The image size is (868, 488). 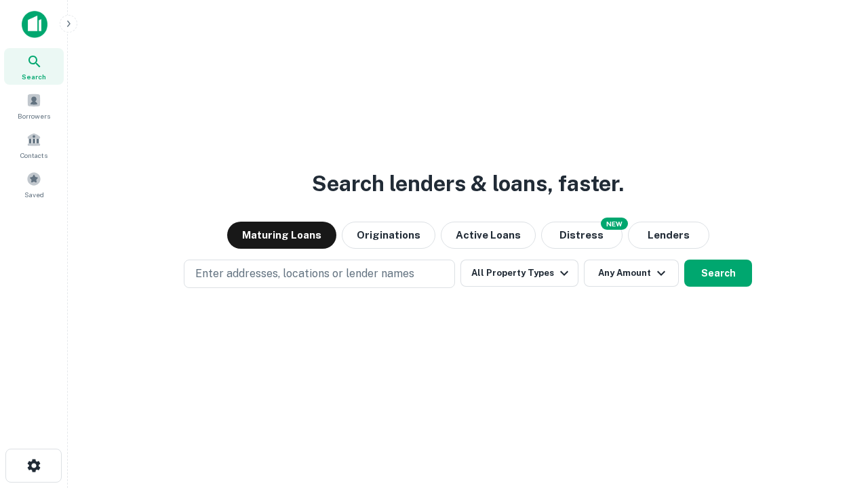 I want to click on button: Any Amount, so click(x=631, y=273).